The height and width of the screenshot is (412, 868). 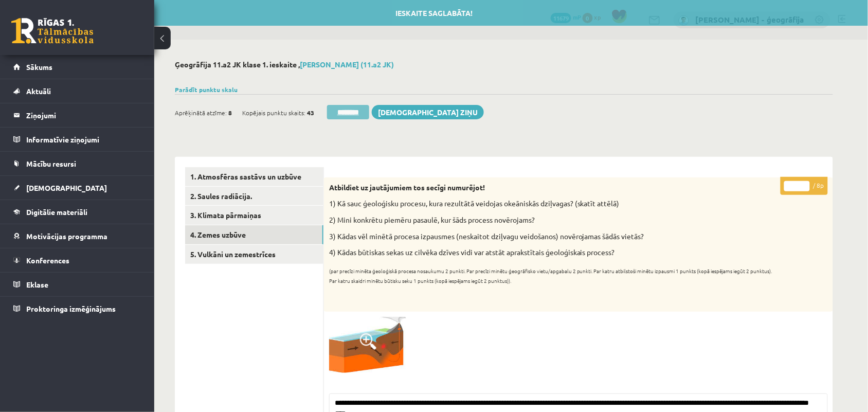 What do you see at coordinates (552, 204) in the screenshot?
I see `p: 1) Kā sauc ģeoloģisku procesu, kura rezultātā veidojas okeāniskās dziļvagas? (skatīt attēlā)` at bounding box center [552, 204].